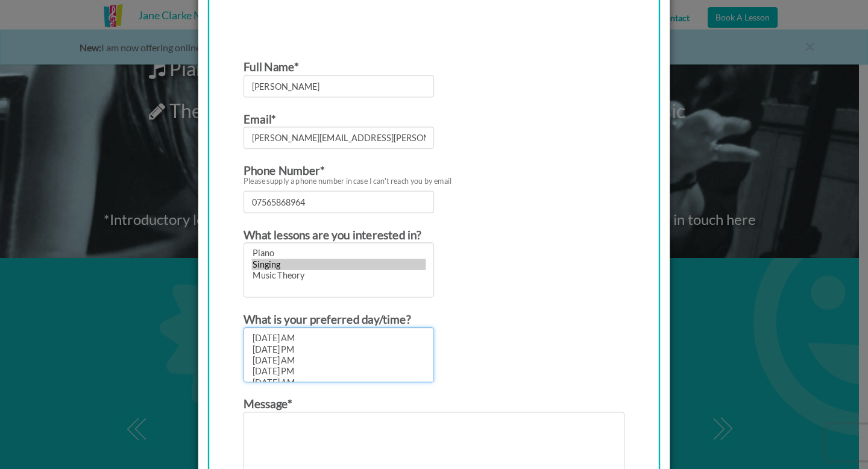 The width and height of the screenshot is (868, 469). Describe the element at coordinates (260, 117) in the screenshot. I see `label: Email*` at that location.